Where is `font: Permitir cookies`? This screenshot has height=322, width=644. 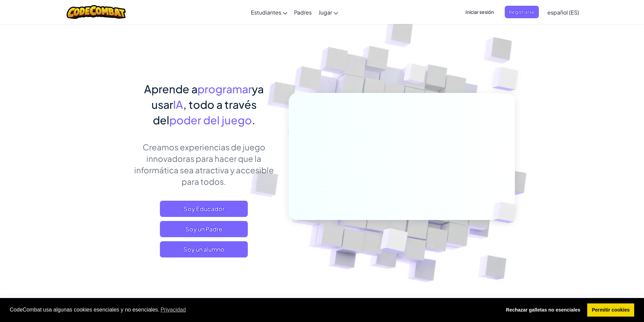 font: Permitir cookies is located at coordinates (610, 310).